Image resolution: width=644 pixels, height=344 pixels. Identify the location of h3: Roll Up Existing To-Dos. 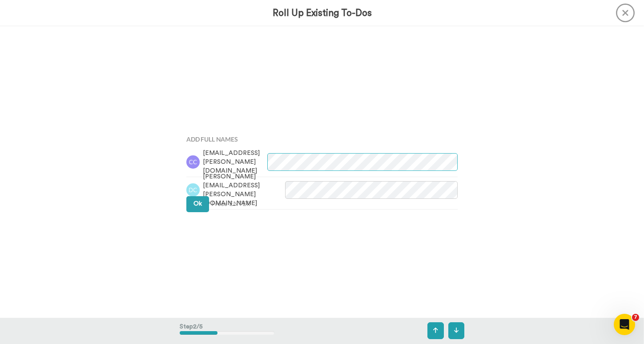
(322, 13).